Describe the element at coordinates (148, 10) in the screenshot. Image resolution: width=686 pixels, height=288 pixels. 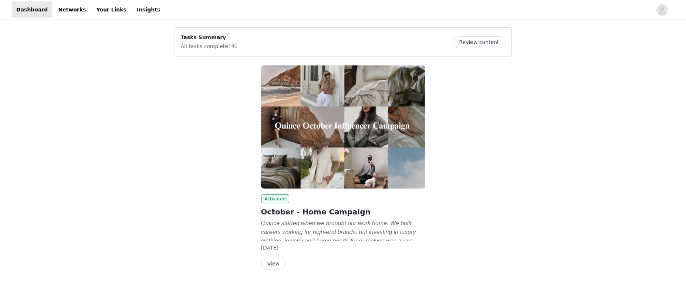
I see `a: Insights` at that location.